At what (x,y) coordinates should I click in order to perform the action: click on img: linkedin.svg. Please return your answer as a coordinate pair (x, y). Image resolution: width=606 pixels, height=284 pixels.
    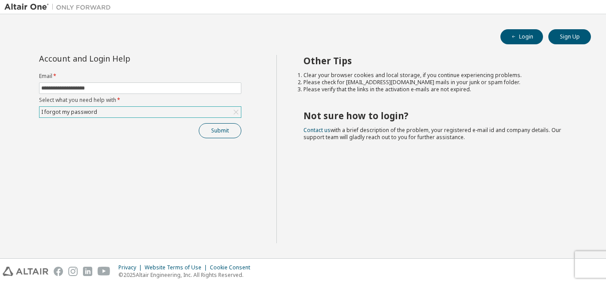
    Looking at the image, I should click on (87, 271).